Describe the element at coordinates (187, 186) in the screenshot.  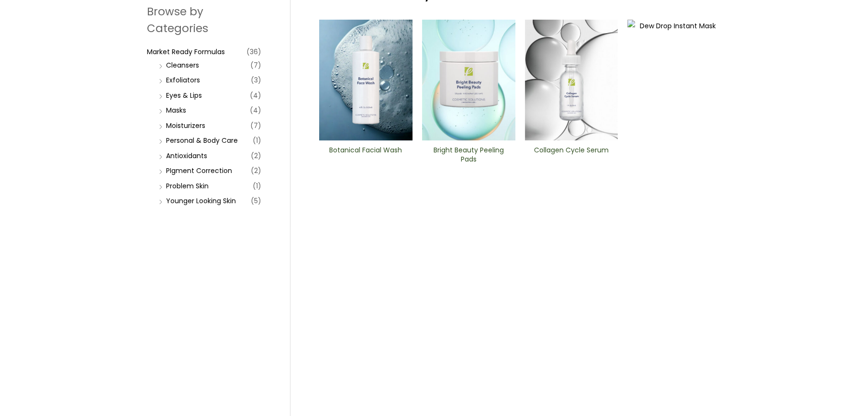
I see `a: Problem Skin` at that location.